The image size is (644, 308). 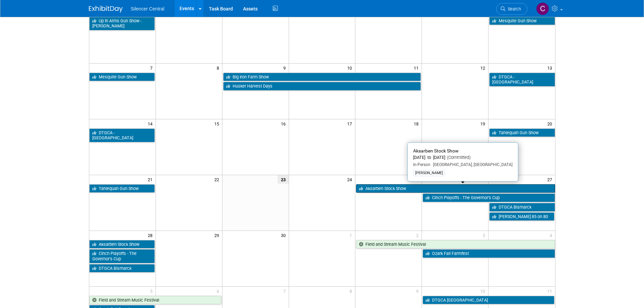 What do you see at coordinates (488, 254) in the screenshot?
I see `a: Ozark Fall Farmfest` at bounding box center [488, 254].